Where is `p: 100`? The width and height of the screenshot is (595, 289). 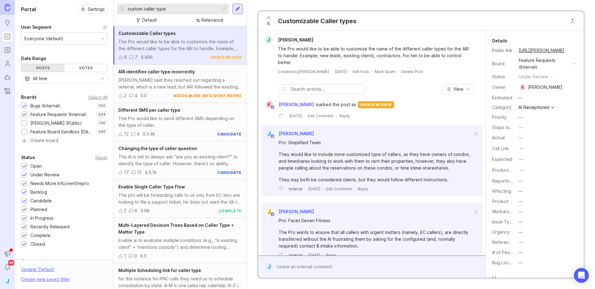
p: 100 is located at coordinates (102, 123).